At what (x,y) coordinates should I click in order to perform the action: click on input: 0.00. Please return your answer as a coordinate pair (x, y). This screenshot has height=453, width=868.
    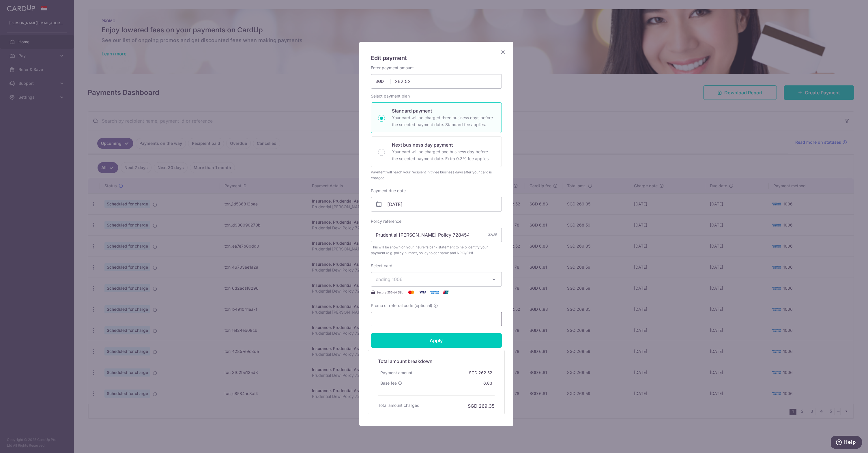
    Looking at the image, I should click on (436, 81).